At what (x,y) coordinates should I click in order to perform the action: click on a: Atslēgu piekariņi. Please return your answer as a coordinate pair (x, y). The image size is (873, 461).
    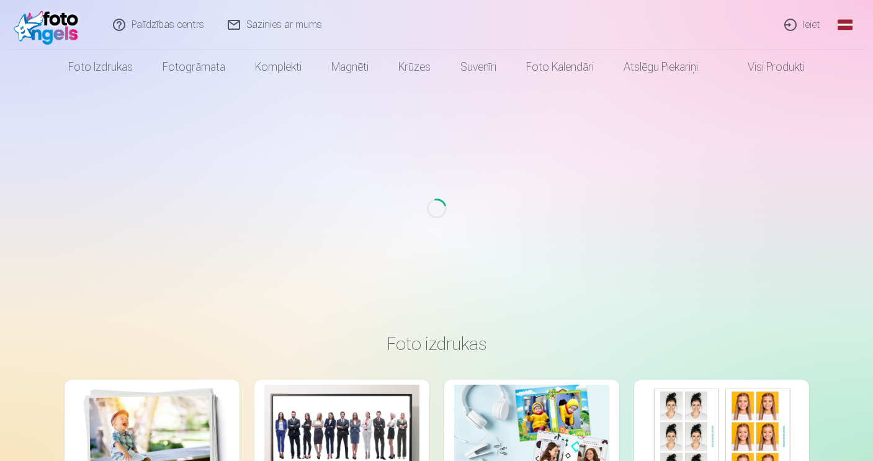
    Looking at the image, I should click on (661, 67).